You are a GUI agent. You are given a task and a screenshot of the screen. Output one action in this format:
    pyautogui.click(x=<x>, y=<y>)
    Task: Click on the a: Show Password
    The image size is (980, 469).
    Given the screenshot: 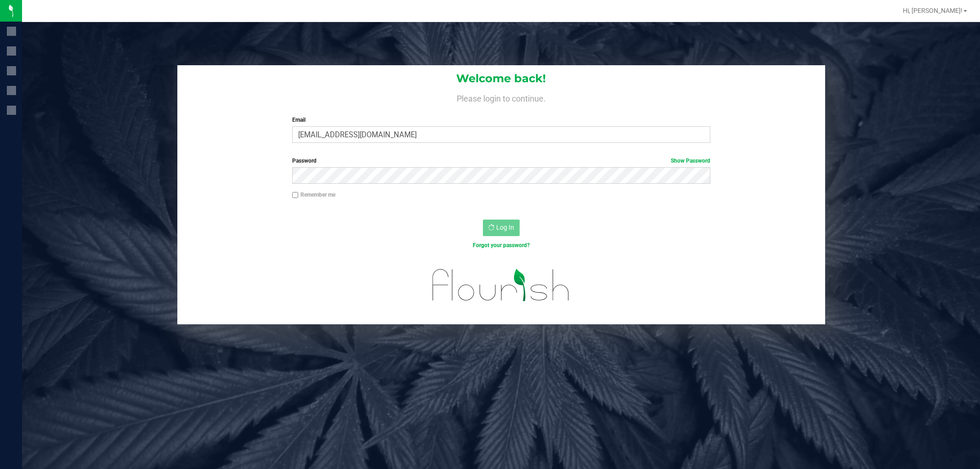 What is the action you would take?
    pyautogui.click(x=691, y=161)
    